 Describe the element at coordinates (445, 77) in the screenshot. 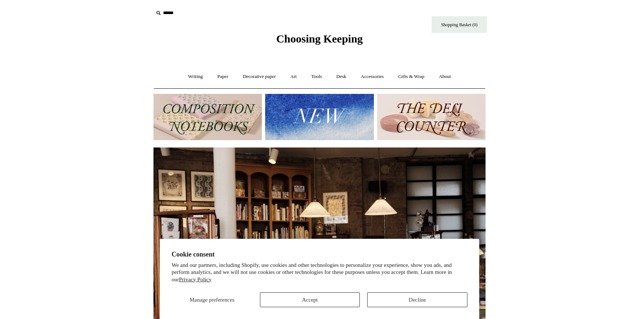

I see `a: About` at that location.